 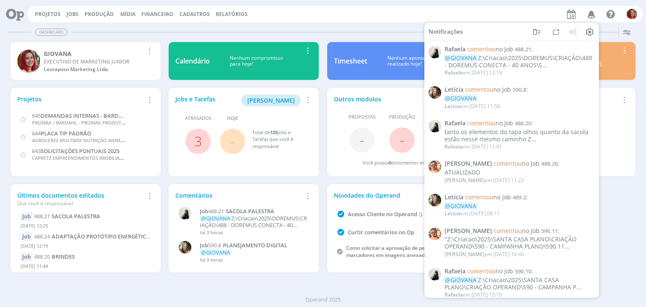 What do you see at coordinates (54, 256) in the screenshot?
I see `a: 488.20BRINDES` at bounding box center [54, 256].